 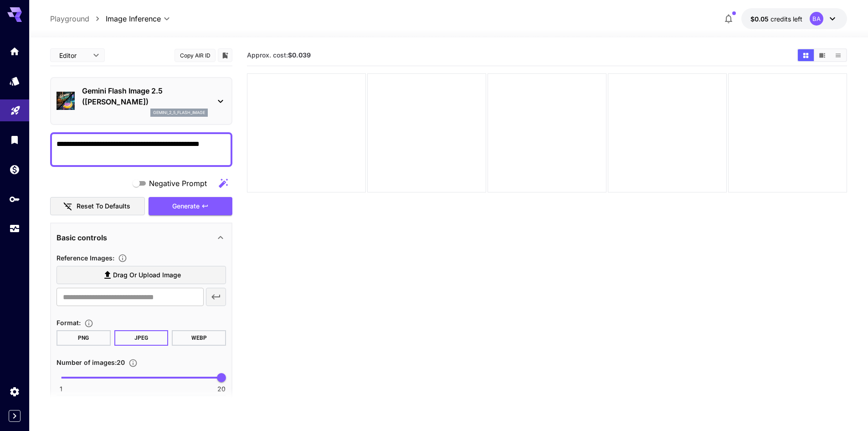 What do you see at coordinates (141, 238) in the screenshot?
I see `div: Basic controls` at bounding box center [141, 238].